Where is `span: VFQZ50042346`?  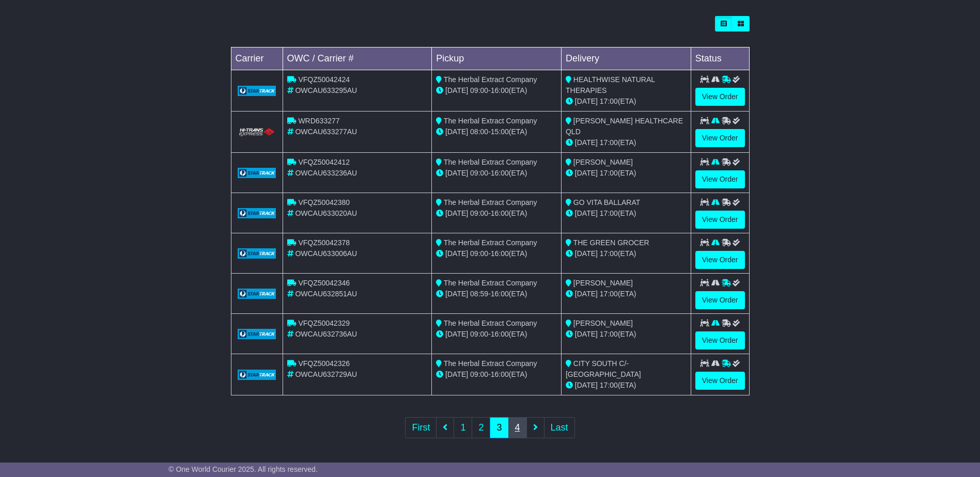 span: VFQZ50042346 is located at coordinates (324, 283).